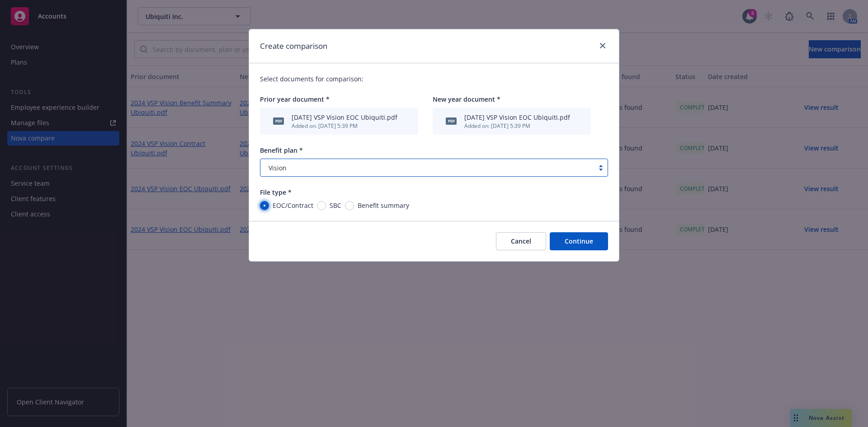  Describe the element at coordinates (384, 205) in the screenshot. I see `span: Benefit summary` at that location.